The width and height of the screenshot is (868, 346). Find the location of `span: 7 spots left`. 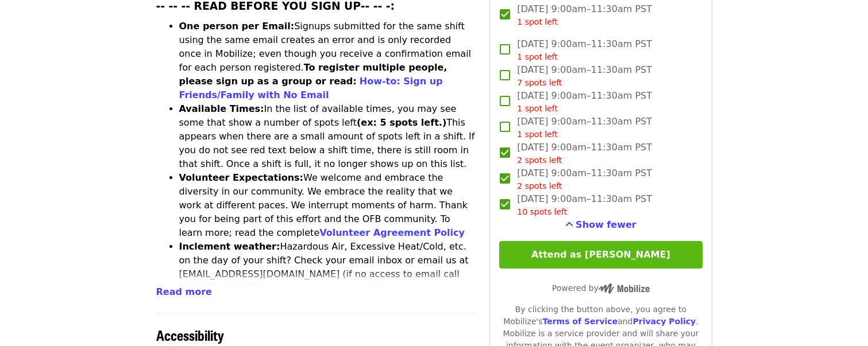

span: 7 spots left is located at coordinates (539, 83).